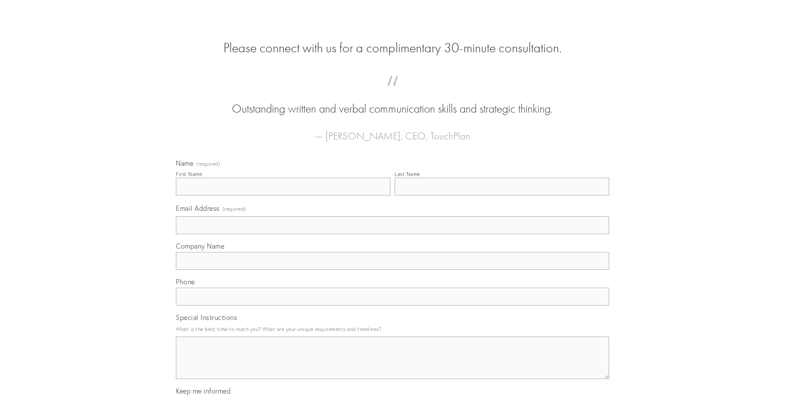  What do you see at coordinates (185, 282) in the screenshot?
I see `span: Phone` at bounding box center [185, 282].